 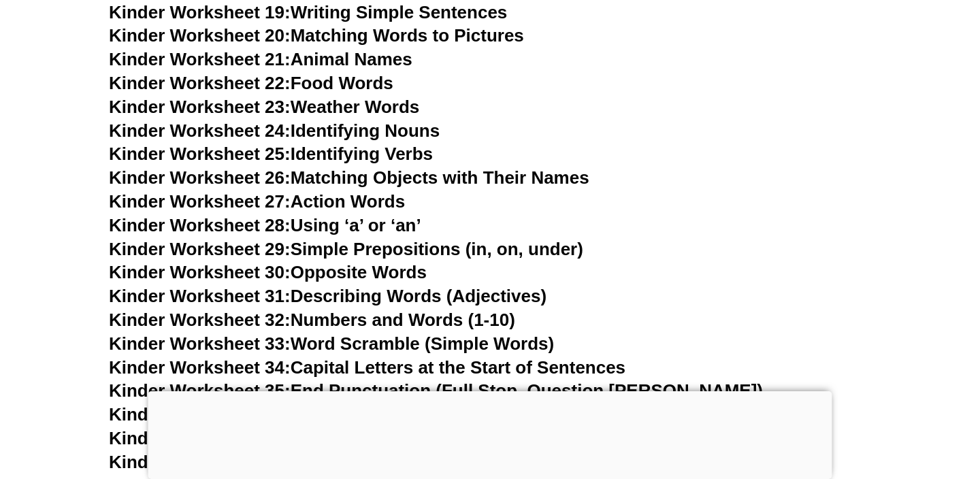 What do you see at coordinates (256, 201) in the screenshot?
I see `a: Kinder Worksheet 27:Action Words` at bounding box center [256, 201].